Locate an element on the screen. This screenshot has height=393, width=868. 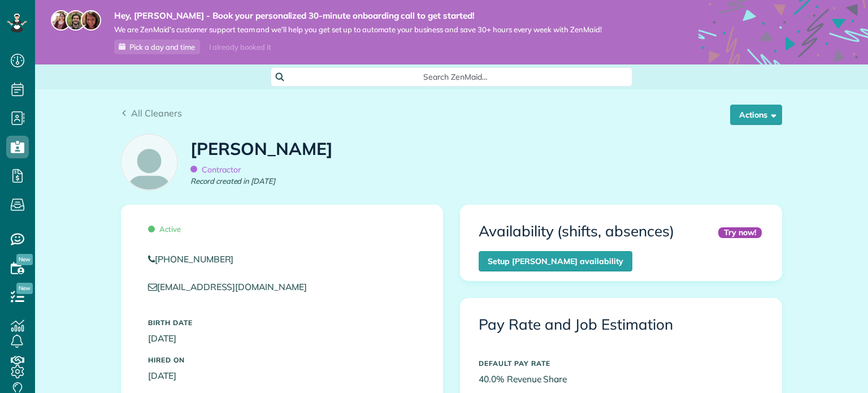
a: All Cleaners is located at coordinates (151, 113).